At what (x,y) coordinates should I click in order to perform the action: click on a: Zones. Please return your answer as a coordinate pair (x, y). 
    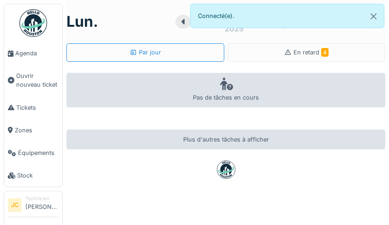
    Looking at the image, I should click on (33, 130).